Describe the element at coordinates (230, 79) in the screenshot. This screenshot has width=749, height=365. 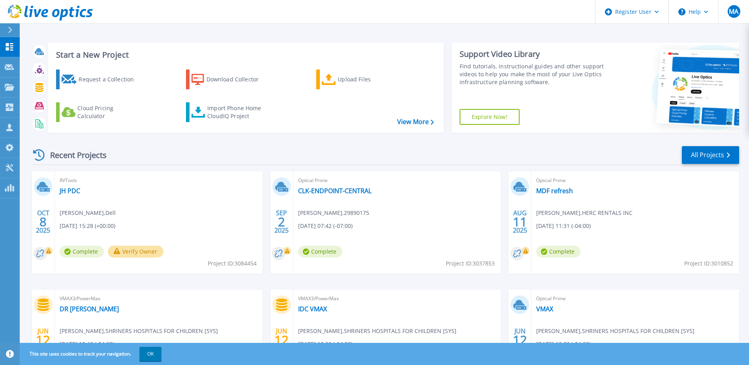
I see `a: Download Collector` at that location.